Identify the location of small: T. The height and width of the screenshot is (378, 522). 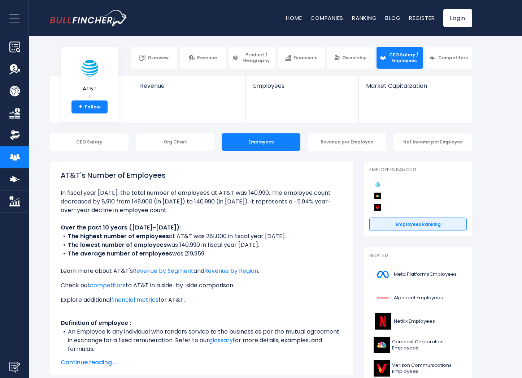
(90, 96).